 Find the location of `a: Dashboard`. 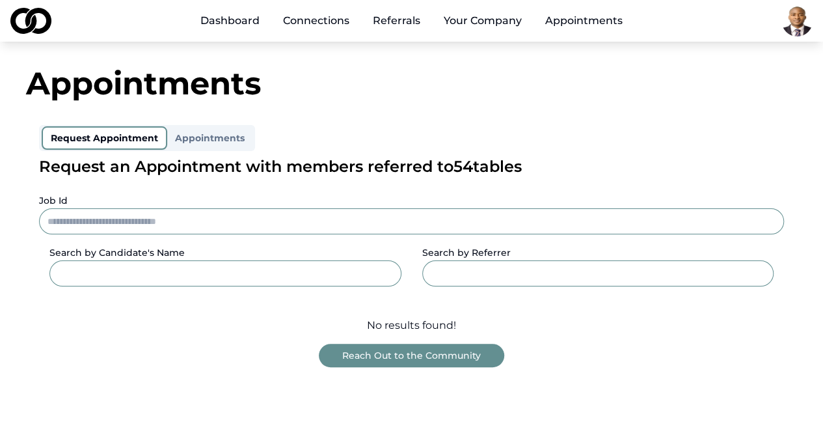

a: Dashboard is located at coordinates (230, 21).